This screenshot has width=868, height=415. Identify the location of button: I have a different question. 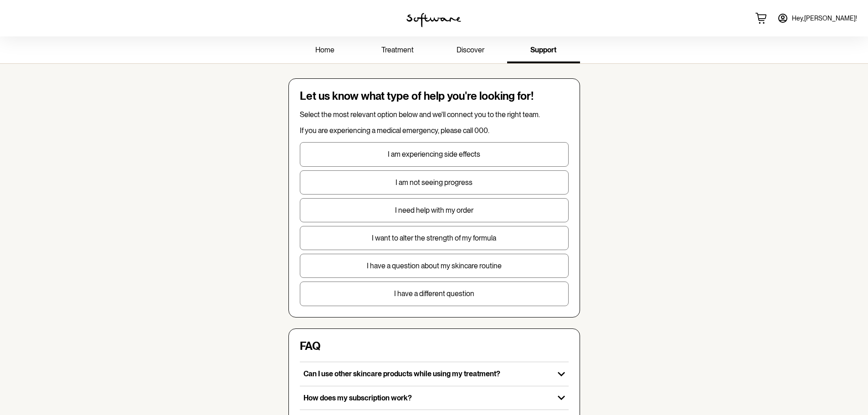
(434, 293).